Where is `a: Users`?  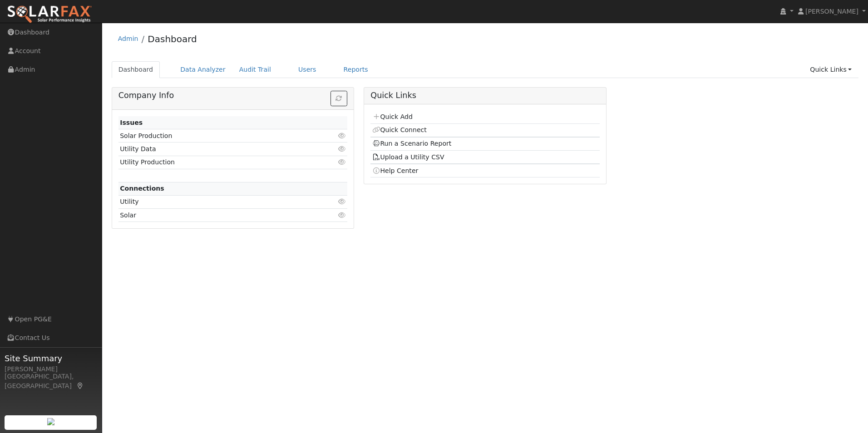 a: Users is located at coordinates (308, 69).